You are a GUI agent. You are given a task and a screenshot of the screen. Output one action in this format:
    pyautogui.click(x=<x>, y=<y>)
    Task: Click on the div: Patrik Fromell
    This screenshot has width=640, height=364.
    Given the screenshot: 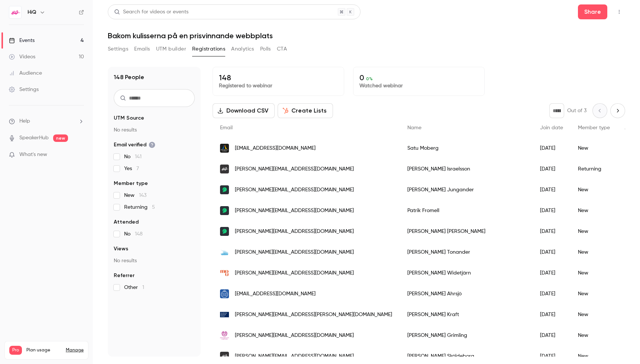 What is the action you would take?
    pyautogui.click(x=466, y=211)
    